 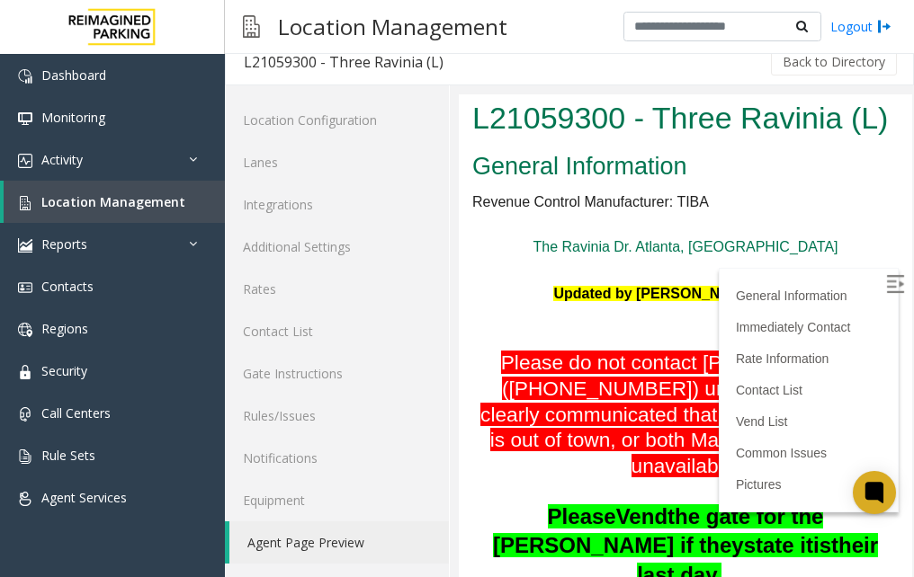 I want to click on a: Gate Instructions, so click(x=336, y=373).